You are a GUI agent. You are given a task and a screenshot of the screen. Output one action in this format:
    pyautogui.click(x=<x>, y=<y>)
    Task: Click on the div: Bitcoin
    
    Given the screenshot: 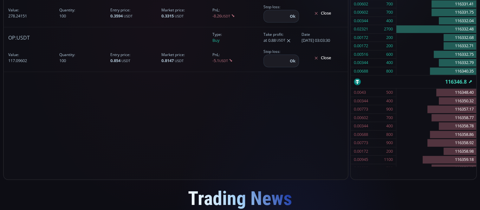 What is the action you would take?
    pyautogui.click(x=50, y=17)
    